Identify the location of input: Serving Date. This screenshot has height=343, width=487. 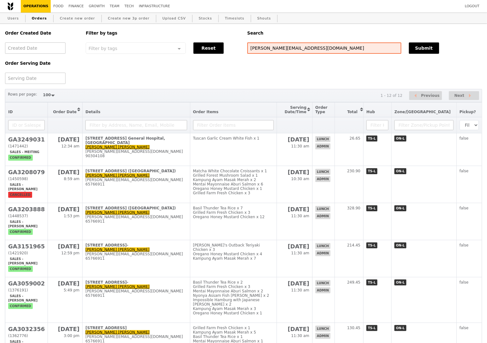
(35, 78).